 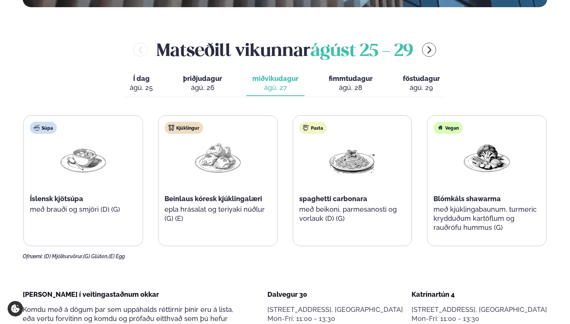 I want to click on div: Dalvegur 30, so click(x=335, y=294).